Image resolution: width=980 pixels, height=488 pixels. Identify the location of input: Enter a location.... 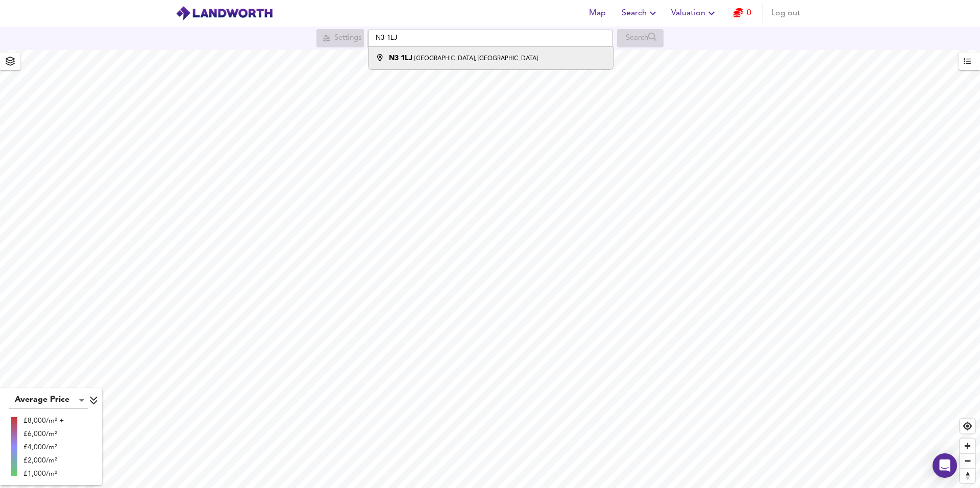
(490, 38).